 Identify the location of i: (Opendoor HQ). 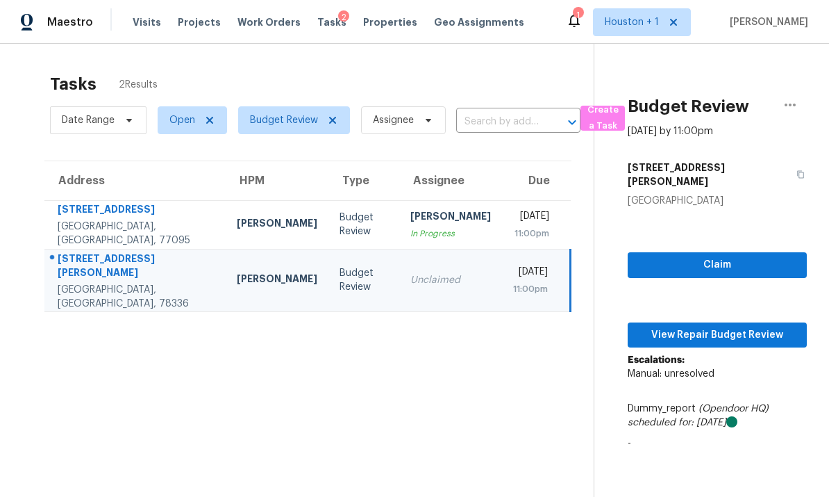
(733, 408).